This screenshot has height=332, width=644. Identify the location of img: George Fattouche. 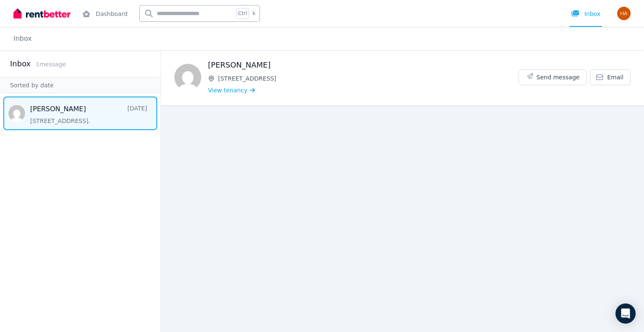
(188, 77).